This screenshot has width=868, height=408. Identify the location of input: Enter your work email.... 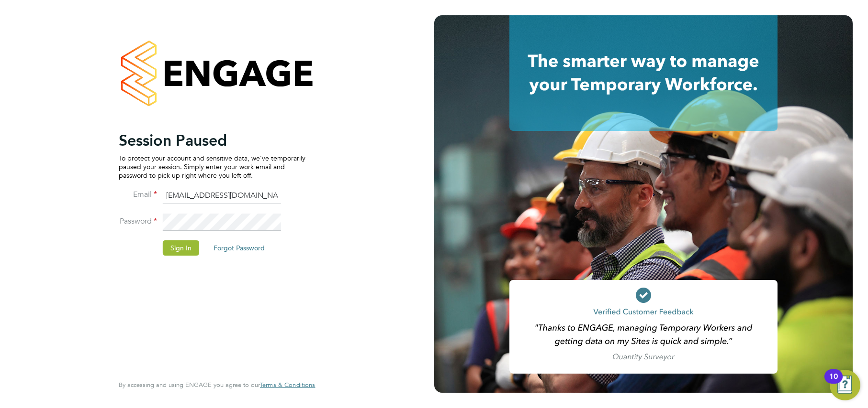
(221, 196).